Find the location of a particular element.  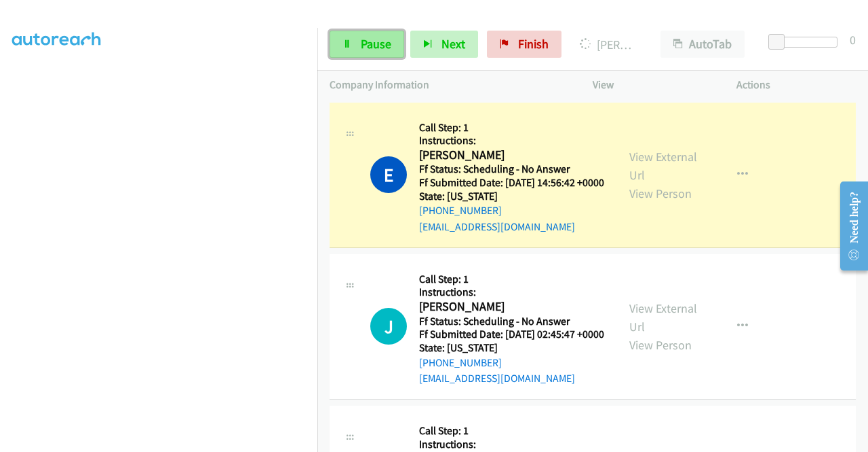

div: 0 is located at coordinates (853, 39).